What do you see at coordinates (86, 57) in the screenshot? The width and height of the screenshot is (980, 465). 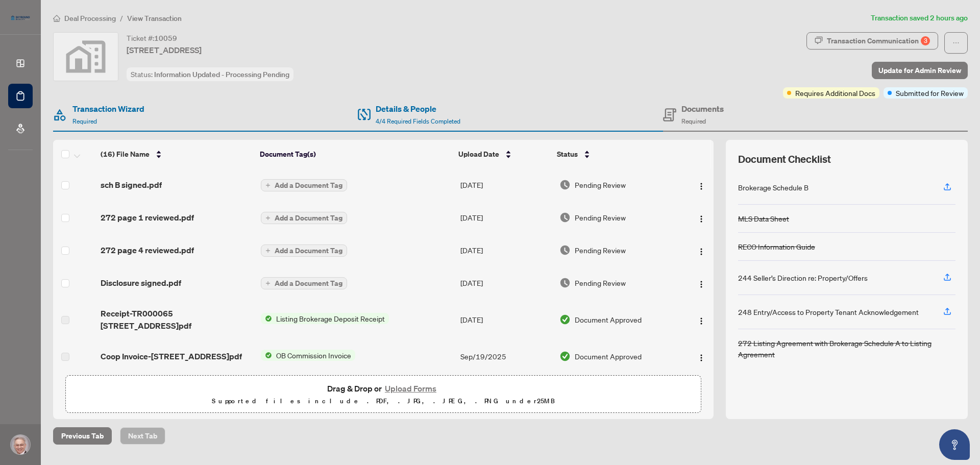 I see `img: svg%3e` at bounding box center [86, 57].